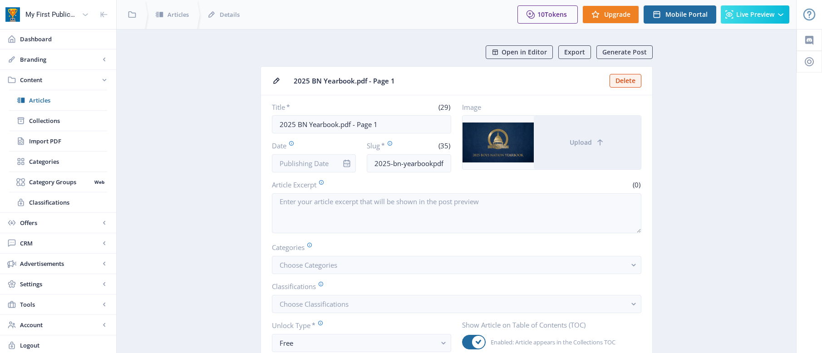 This screenshot has width=822, height=353. Describe the element at coordinates (575, 52) in the screenshot. I see `button: Export` at that location.